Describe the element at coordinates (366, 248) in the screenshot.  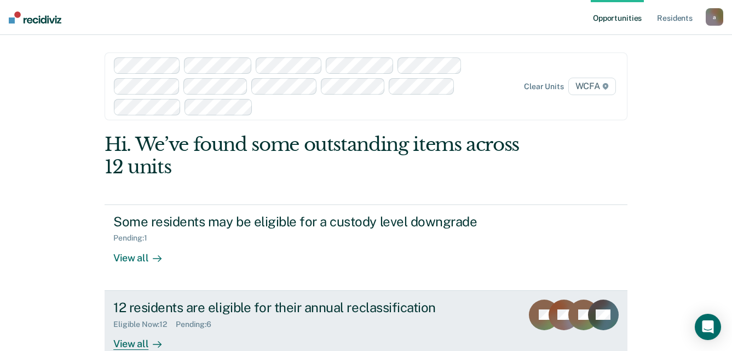
I see `a: Some residents may be eligible for a custody level downgradePending:1View all` at that location.